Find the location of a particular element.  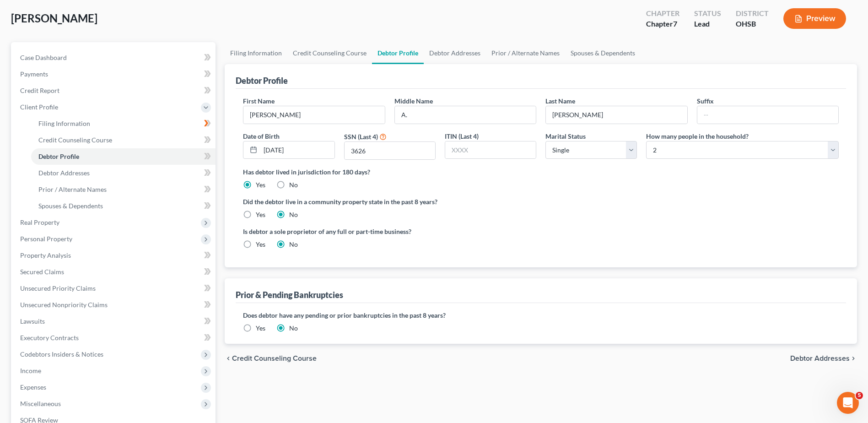

span: Unsecured Priority Claims is located at coordinates (58, 288).